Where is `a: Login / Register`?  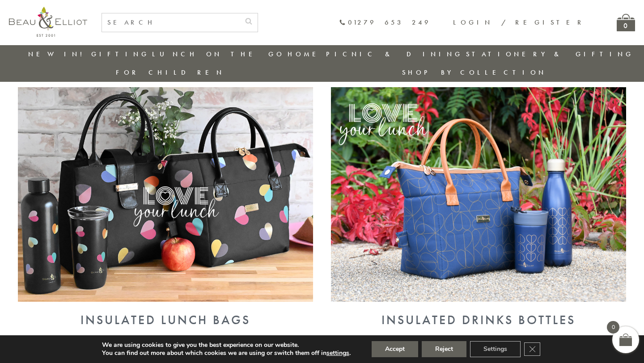
a: Login / Register is located at coordinates (519, 23).